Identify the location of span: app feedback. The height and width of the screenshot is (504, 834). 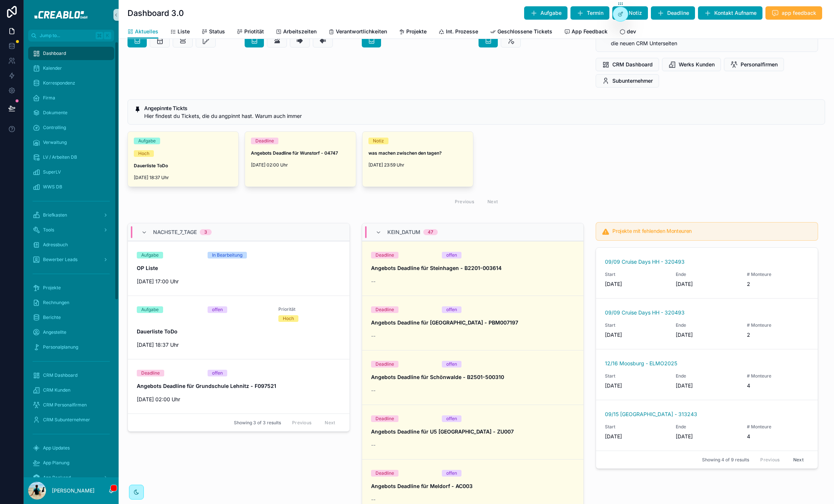
(799, 13).